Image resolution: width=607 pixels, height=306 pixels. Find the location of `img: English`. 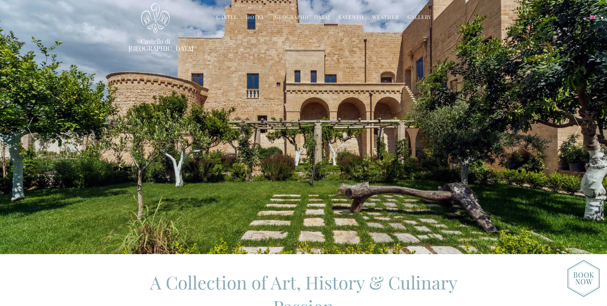

img: English is located at coordinates (594, 17).